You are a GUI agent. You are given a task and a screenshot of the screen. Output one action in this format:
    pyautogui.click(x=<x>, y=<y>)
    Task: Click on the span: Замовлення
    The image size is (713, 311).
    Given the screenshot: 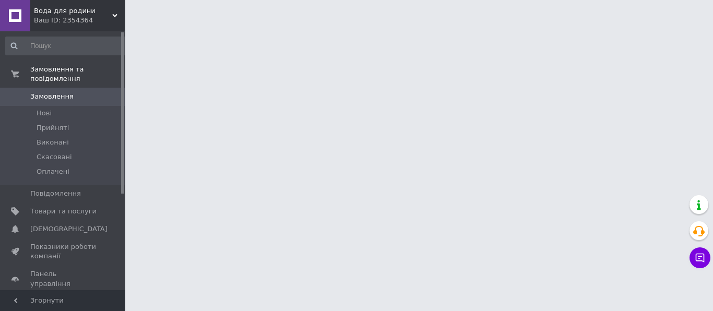 What is the action you would take?
    pyautogui.click(x=52, y=97)
    